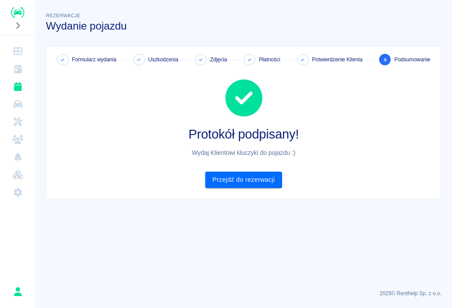 The height and width of the screenshot is (308, 452). Describe the element at coordinates (18, 122) in the screenshot. I see `a: Serwisy` at that location.